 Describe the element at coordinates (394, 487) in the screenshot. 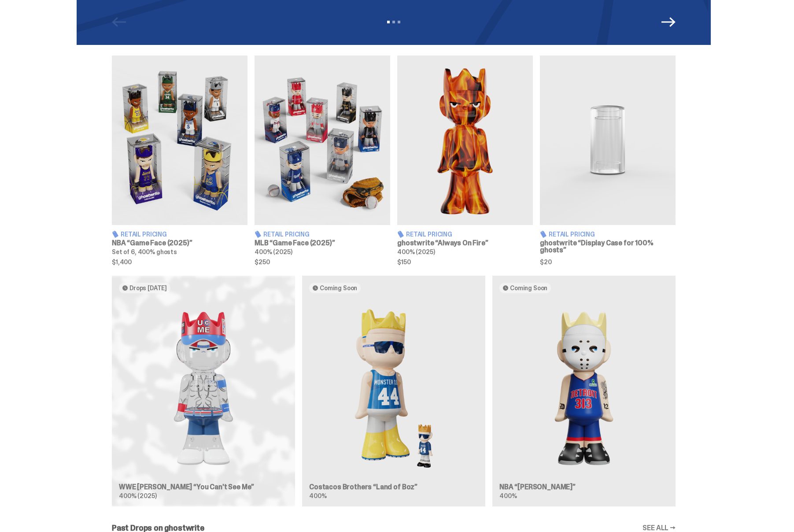

I see `h3: Costacos Brothers “Land of Boz”` at that location.